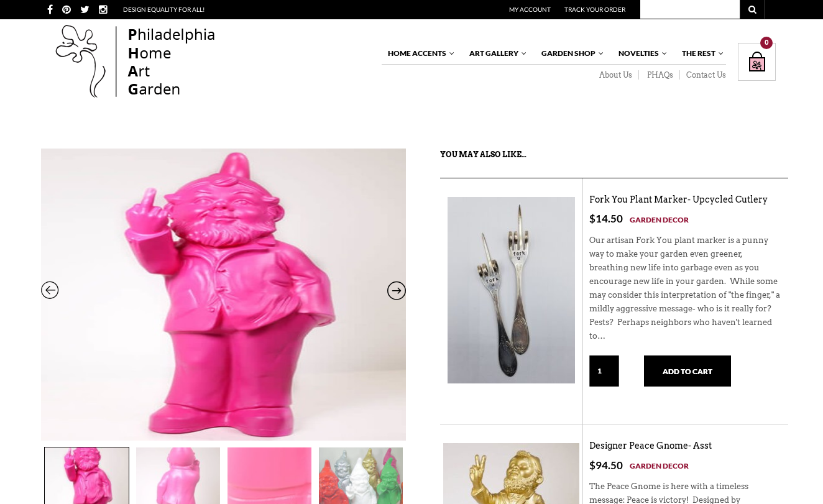 The width and height of the screenshot is (823, 504). I want to click on a: Designer Peace Gnome- Asst, so click(650, 446).